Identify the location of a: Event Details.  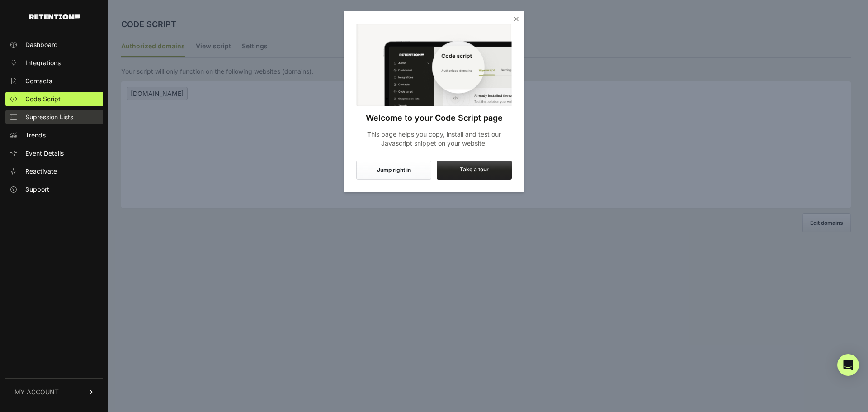
(54, 153).